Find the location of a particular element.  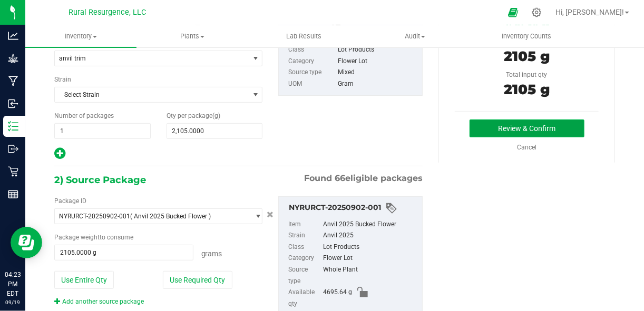

label: Available qty is located at coordinates (304, 298).